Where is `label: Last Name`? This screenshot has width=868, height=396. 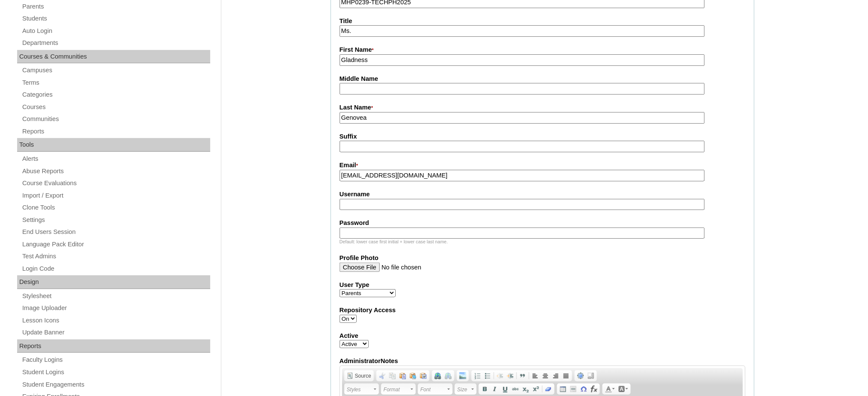
label: Last Name is located at coordinates (542, 108).